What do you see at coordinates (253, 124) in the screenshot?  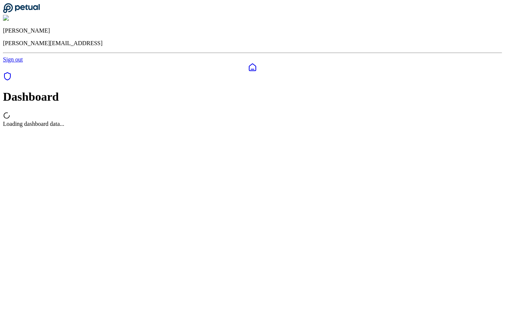 I see `div: Loading dashboard data...` at bounding box center [253, 124].